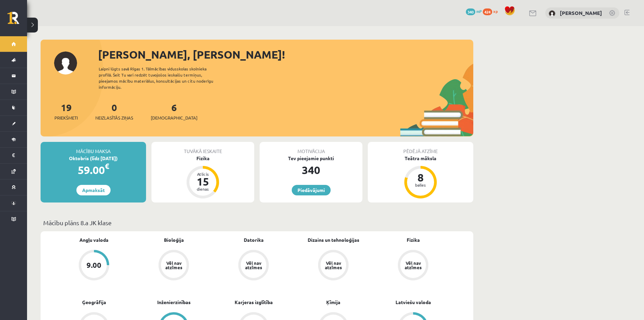 Image resolution: width=644 pixels, height=320 pixels. I want to click on div: Motivācija, so click(311, 148).